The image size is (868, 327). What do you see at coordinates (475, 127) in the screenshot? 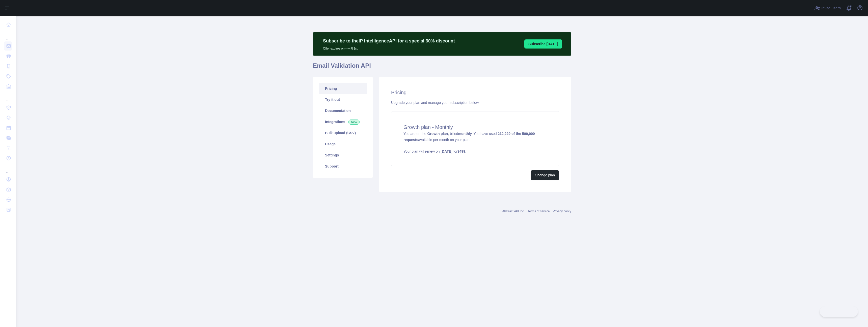
I see `h4: Growth plan - Monthly` at bounding box center [475, 127].